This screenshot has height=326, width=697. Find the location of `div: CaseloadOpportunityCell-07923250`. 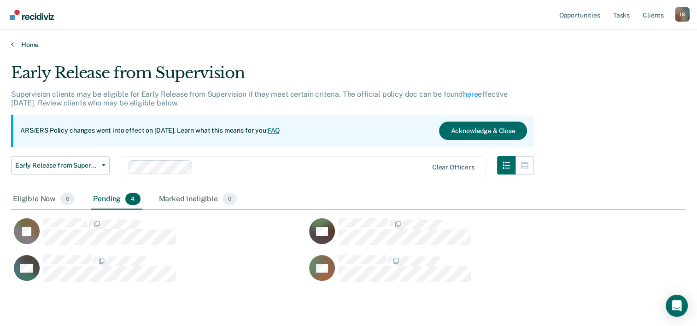

div: CaseloadOpportunityCell-07923250 is located at coordinates (158, 273).